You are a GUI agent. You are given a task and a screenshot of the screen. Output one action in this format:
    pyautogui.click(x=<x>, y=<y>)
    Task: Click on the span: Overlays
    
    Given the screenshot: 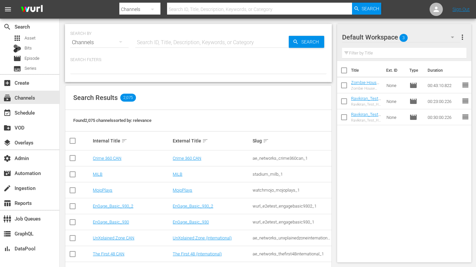 What is the action you would take?
    pyautogui.click(x=7, y=143)
    